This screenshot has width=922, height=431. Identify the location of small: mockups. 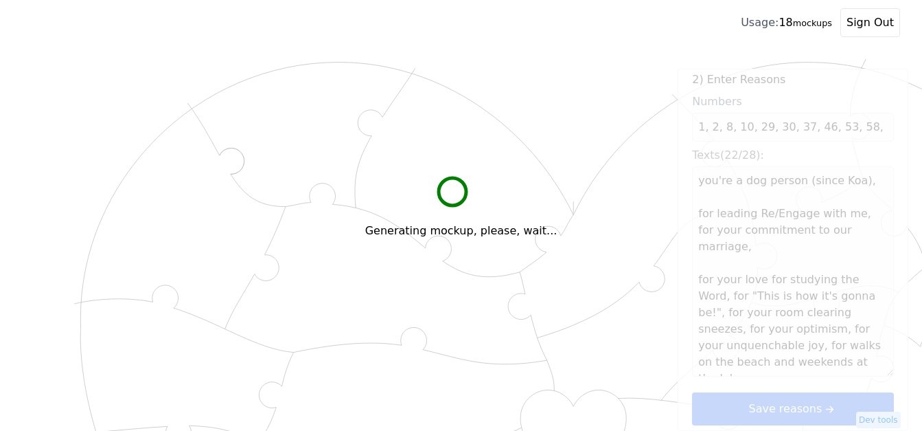
(812, 23).